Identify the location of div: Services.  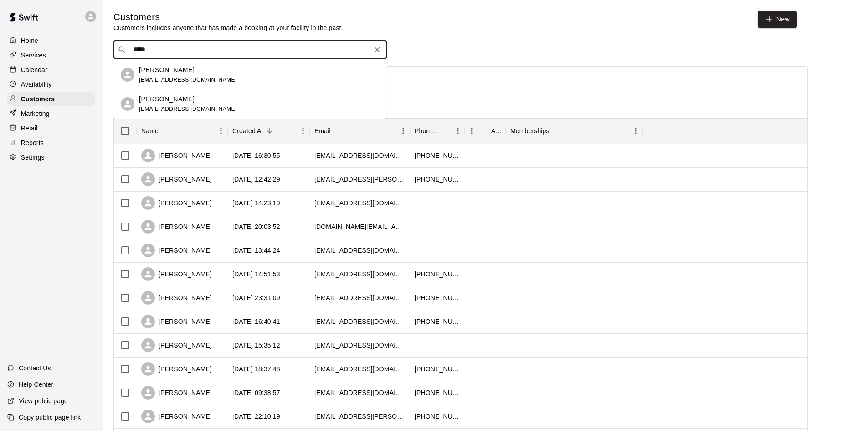
(51, 55).